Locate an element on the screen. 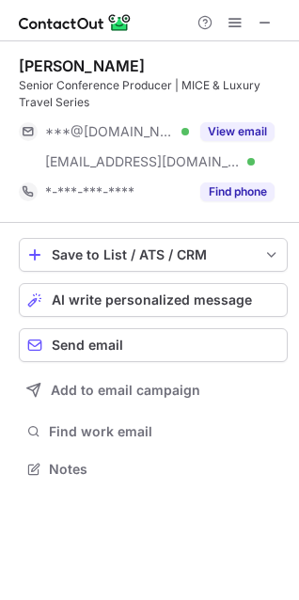 The image size is (299, 600). span: Notes is located at coordinates (165, 469).